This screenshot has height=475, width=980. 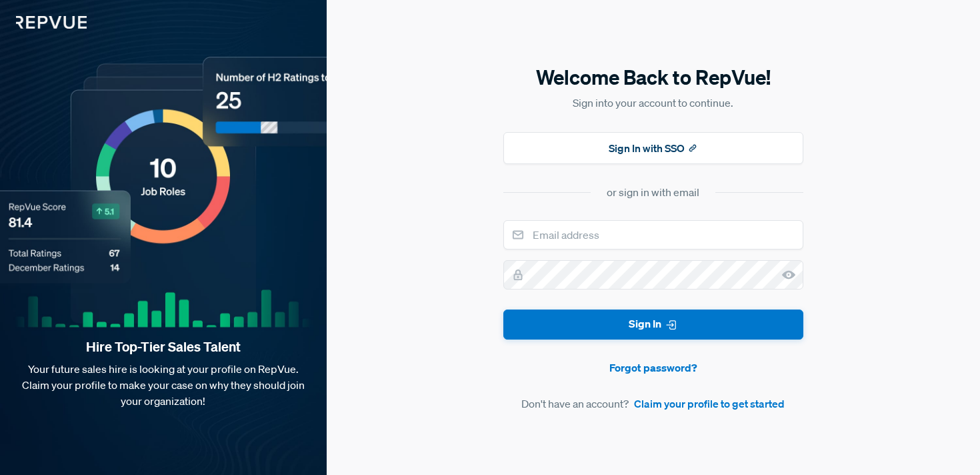 What do you see at coordinates (653, 192) in the screenshot?
I see `div: or sign in with email` at bounding box center [653, 192].